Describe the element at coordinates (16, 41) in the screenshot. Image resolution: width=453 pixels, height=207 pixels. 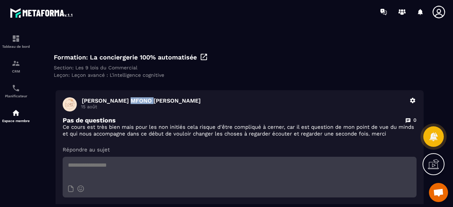
I see `a: formationformationTableau de bord` at that location.